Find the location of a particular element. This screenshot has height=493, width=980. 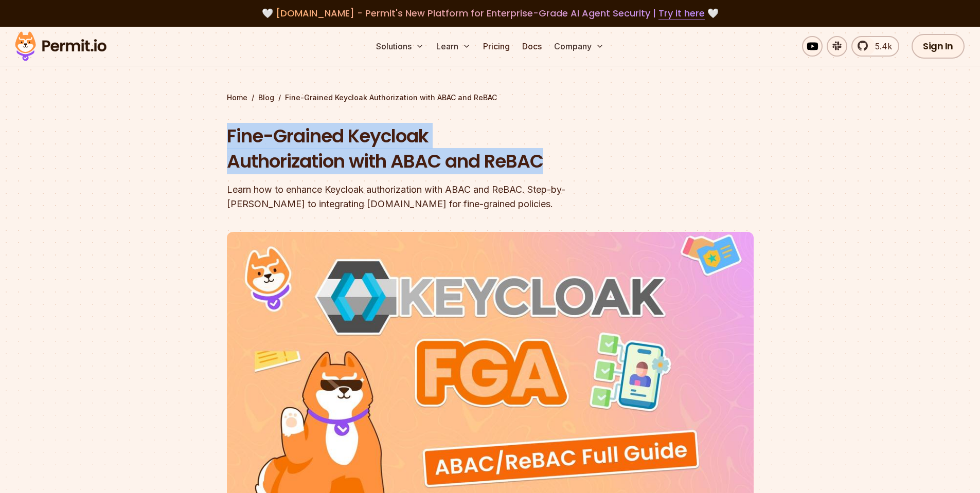

button: Learn is located at coordinates (454, 46).